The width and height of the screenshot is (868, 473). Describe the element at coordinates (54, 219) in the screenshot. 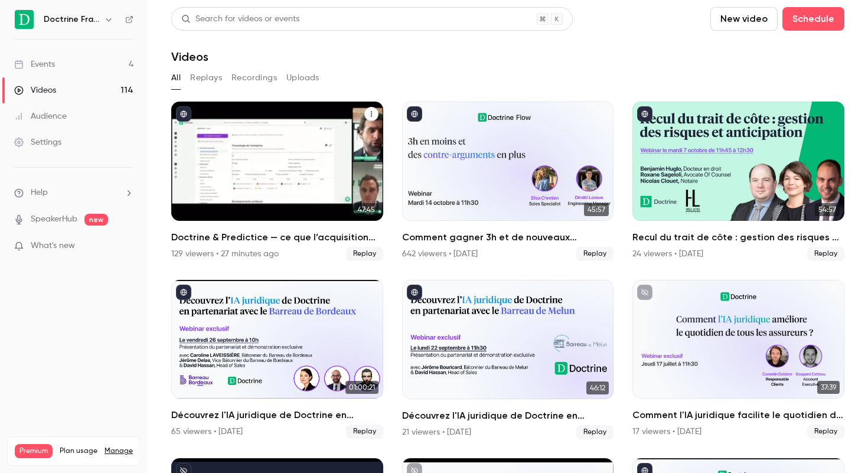

I see `a: SpeakerHub` at that location.